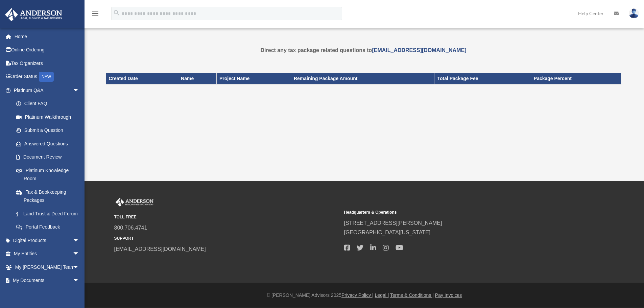 The width and height of the screenshot is (644, 308). Describe the element at coordinates (131, 228) in the screenshot. I see `a: 800.706.4741` at that location.